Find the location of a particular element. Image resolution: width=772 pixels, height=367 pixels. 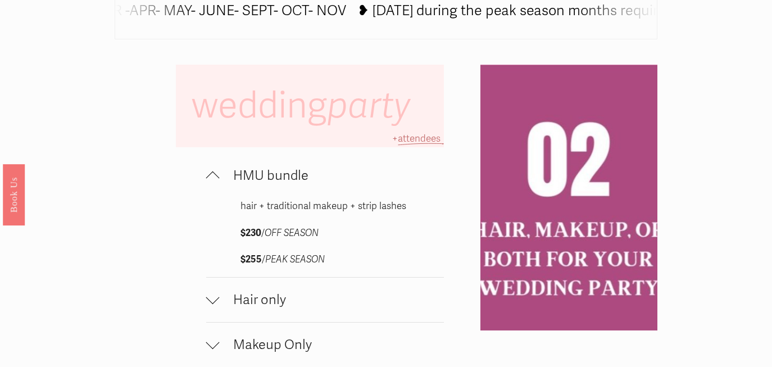

button: Hair only is located at coordinates (325, 299).